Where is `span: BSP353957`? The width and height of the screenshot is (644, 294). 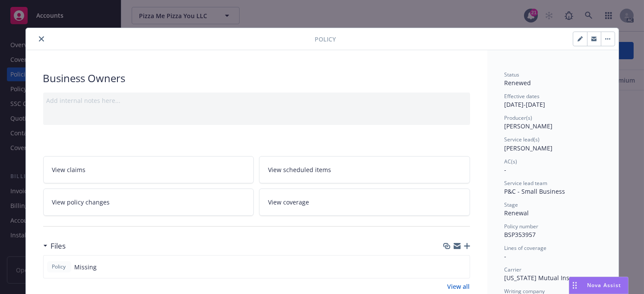
span: BSP353957 is located at coordinates (521, 235).